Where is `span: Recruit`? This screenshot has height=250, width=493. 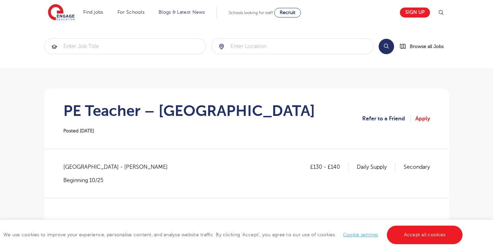 span: Recruit is located at coordinates (288, 12).